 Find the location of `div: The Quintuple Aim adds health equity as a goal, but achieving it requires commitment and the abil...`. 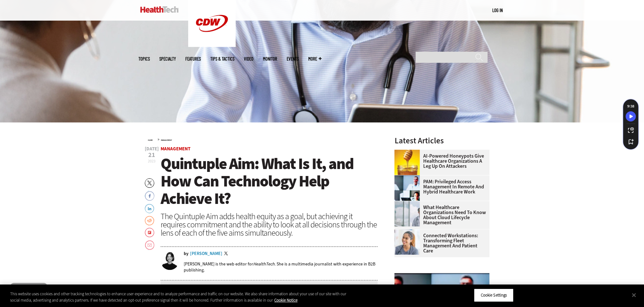

div: The Quintuple Aim adds health equity as a goal, but achieving it requires commitment and the abil... is located at coordinates (269, 224).